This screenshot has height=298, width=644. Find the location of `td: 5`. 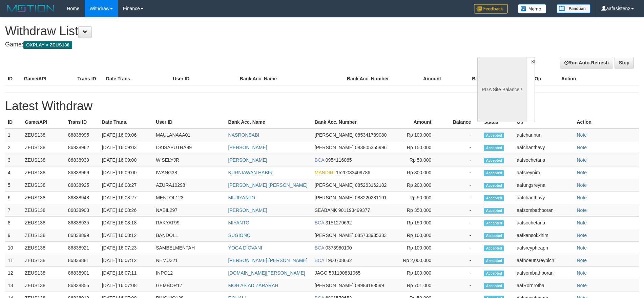

td: 5 is located at coordinates (13, 185).